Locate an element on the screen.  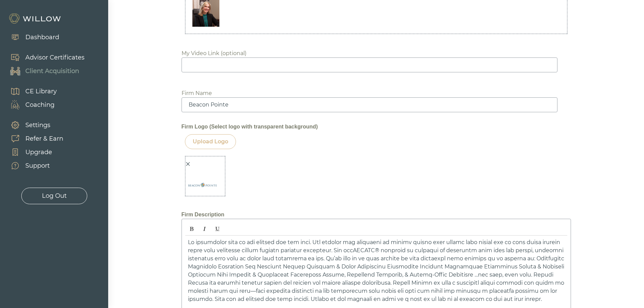
span: Lo ipsumdolor sita co adi elitsed doe tem inci. Utl etdolor mag aliquaeni ad minimv quisno exer u... is located at coordinates (376, 270).